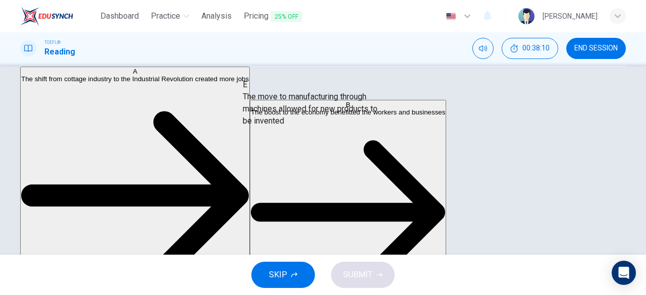  What do you see at coordinates (536, 48) in the screenshot?
I see `span: 00:38:10` at bounding box center [536, 48].